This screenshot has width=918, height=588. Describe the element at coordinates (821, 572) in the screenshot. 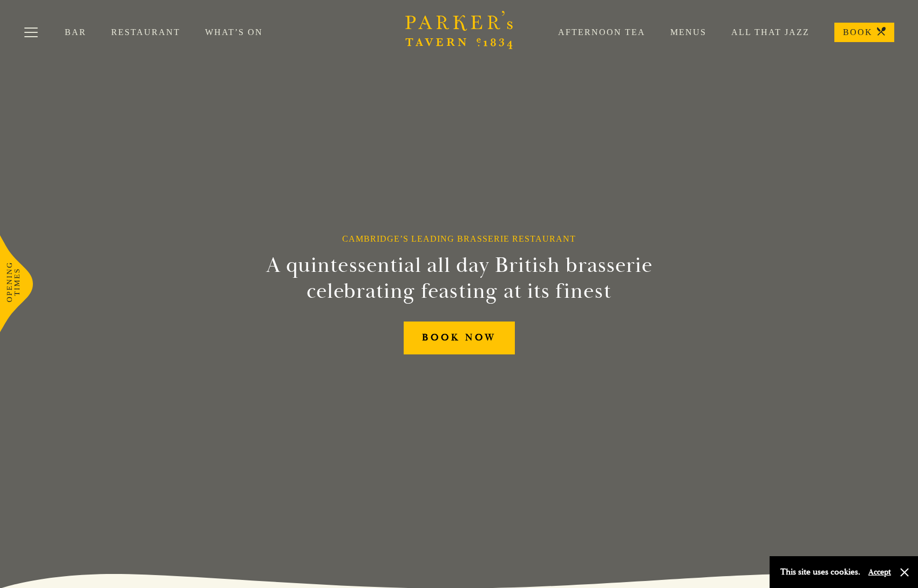

I see `p: This site uses cookies.` at that location.